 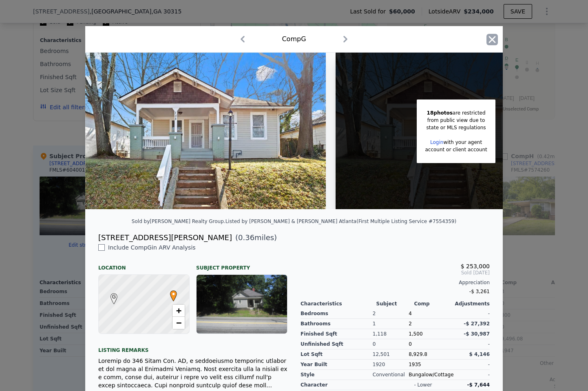 What do you see at coordinates (338, 385) in the screenshot?
I see `div: character` at bounding box center [338, 385].